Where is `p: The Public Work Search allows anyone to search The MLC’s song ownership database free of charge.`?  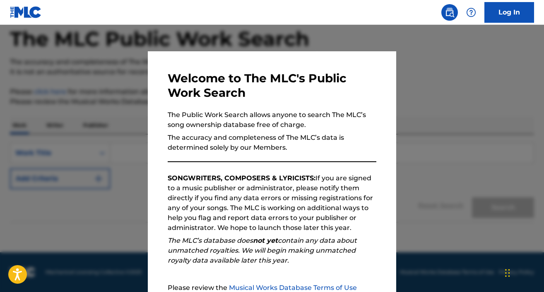 p: The Public Work Search allows anyone to search The MLC’s song ownership database free of charge. is located at coordinates (272, 120).